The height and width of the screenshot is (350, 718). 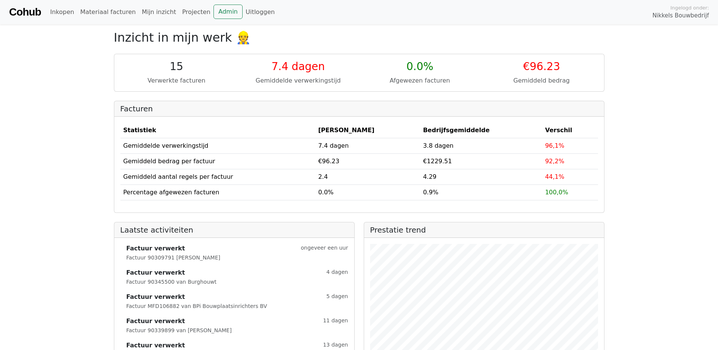 What do you see at coordinates (218, 161) in the screenshot?
I see `td: Gemiddeld bedrag per factuur` at bounding box center [218, 161].